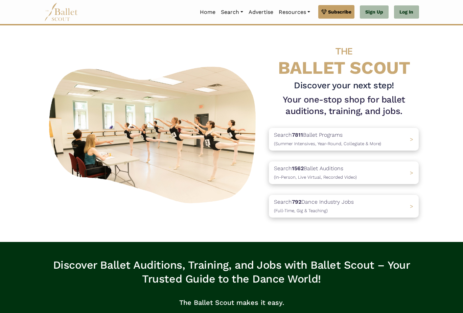  Describe the element at coordinates (327, 139) in the screenshot. I see `p: Search Ballet Programs` at that location.